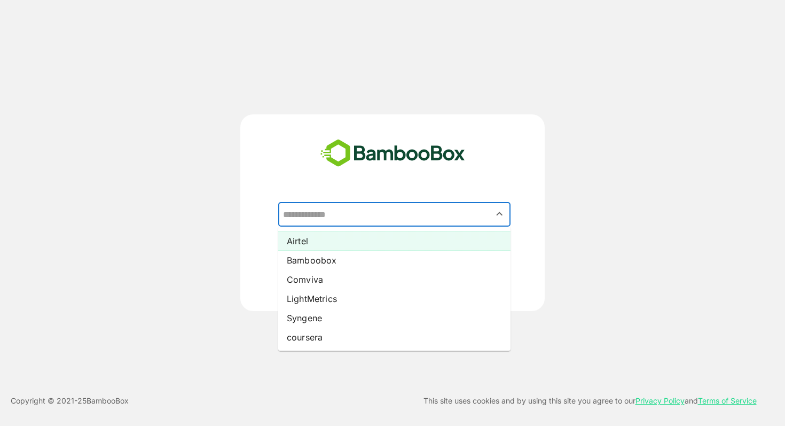 The height and width of the screenshot is (426, 785). I want to click on li: Comviva, so click(394, 279).